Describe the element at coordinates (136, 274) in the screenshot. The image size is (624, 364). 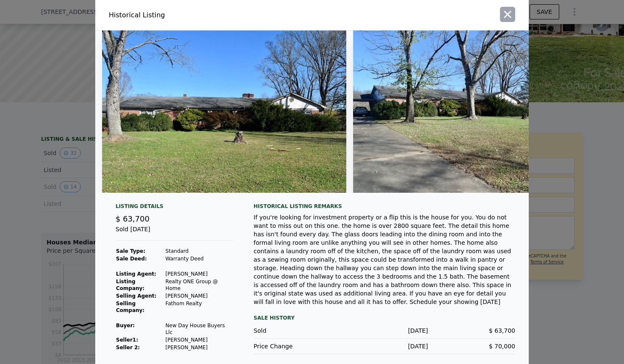
I see `strong: Listing Agent:` at that location.